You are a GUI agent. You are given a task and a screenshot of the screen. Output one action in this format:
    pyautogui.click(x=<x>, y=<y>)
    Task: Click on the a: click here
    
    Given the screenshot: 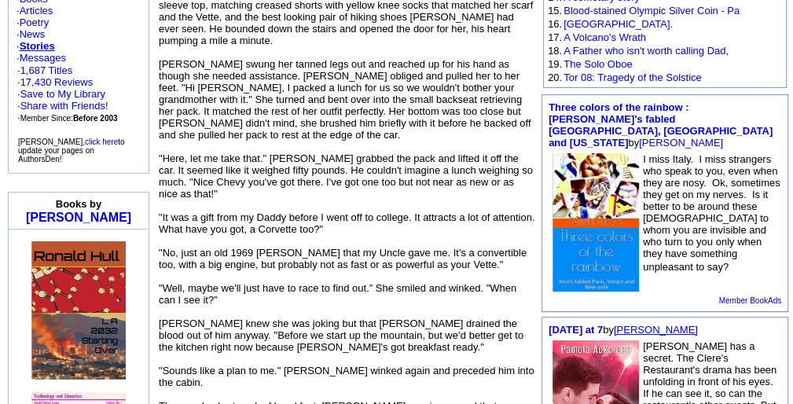 What is the action you would take?
    pyautogui.click(x=101, y=141)
    